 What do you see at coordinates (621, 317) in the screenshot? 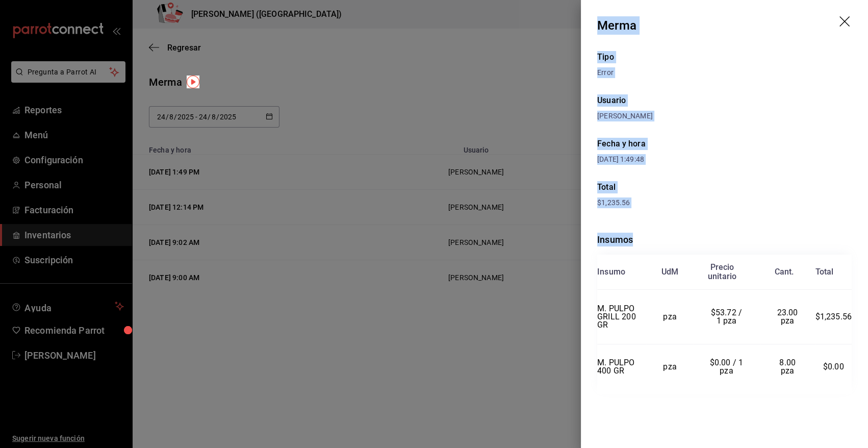
I see `td: M. PULPO GRILL 200 GR` at bounding box center [621, 317].